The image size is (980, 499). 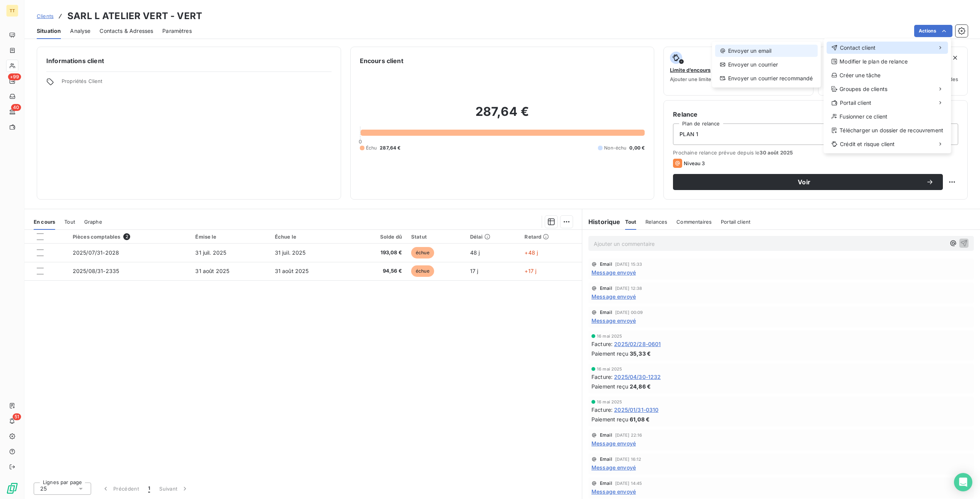 What do you see at coordinates (857, 48) in the screenshot?
I see `span: Contact client` at bounding box center [857, 48].